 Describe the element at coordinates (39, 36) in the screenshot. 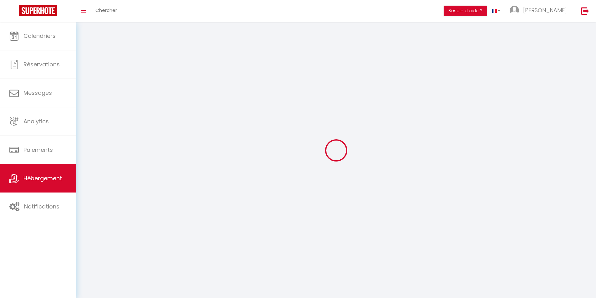

I see `span: Calendriers` at that location.